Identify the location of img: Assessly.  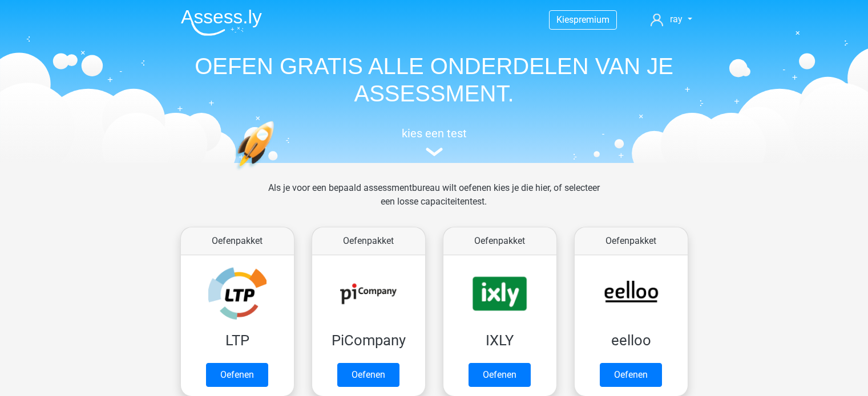
(221, 22).